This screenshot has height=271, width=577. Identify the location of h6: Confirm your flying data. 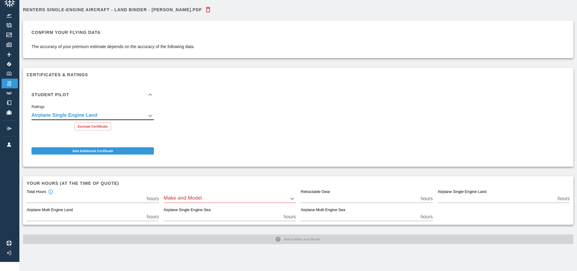
(113, 32).